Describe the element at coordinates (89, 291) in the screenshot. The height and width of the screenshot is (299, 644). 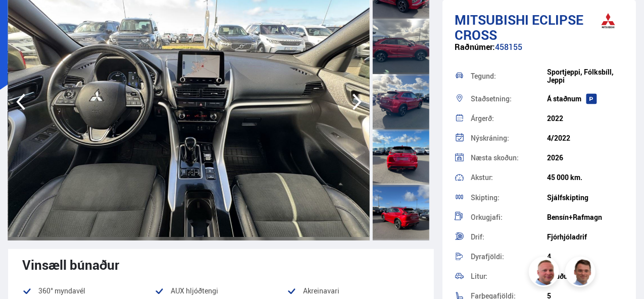
I see `li: 360° myndavél` at that location.